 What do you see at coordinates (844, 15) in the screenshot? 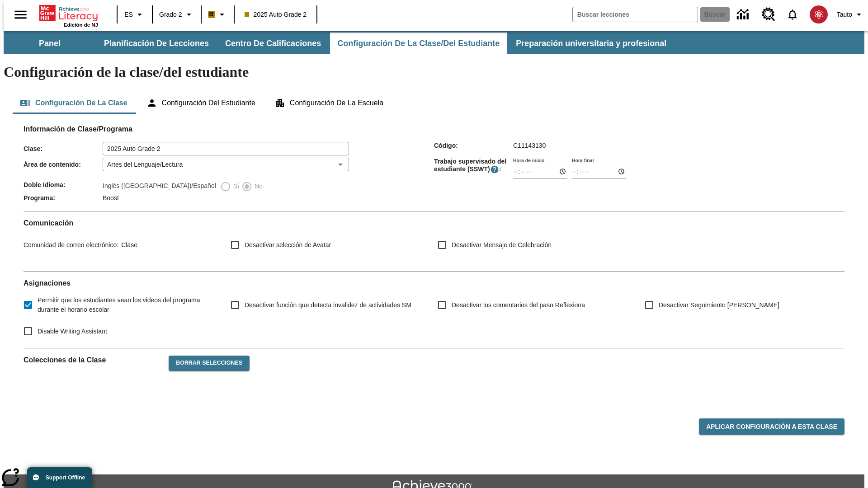
I see `span: Tauto` at bounding box center [844, 15].